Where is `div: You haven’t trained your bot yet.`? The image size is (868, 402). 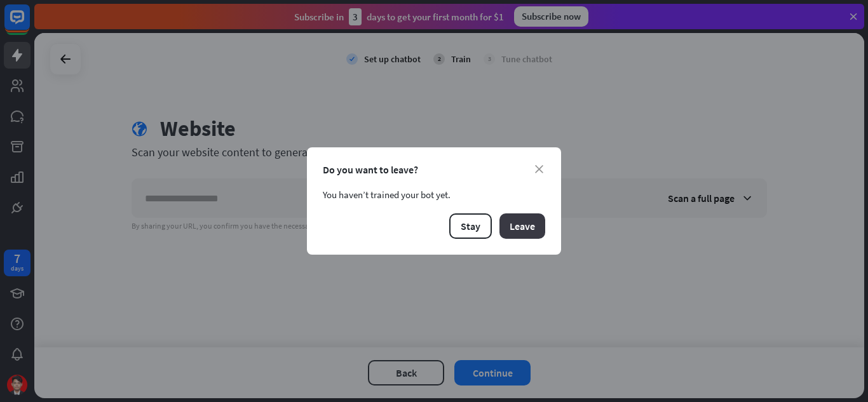
div: You haven’t trained your bot yet. is located at coordinates (434, 194).